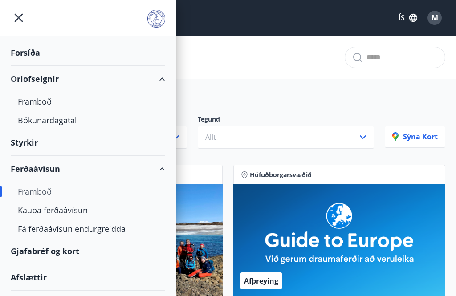  Describe the element at coordinates (88, 142) in the screenshot. I see `div: Styrkir` at that location.